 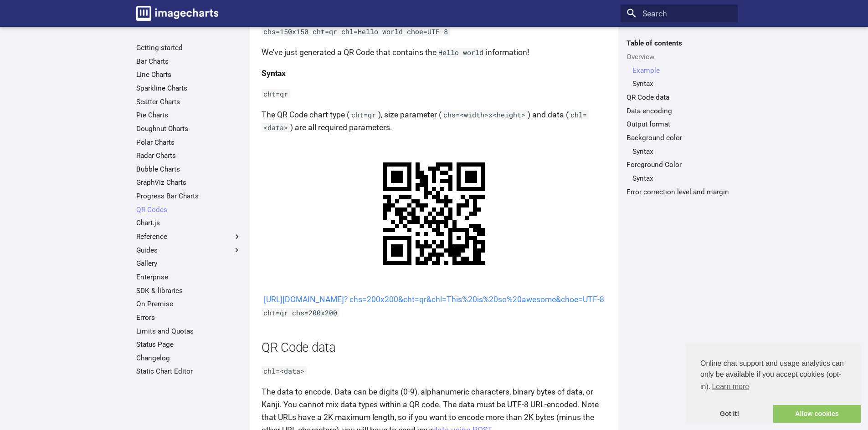 What do you see at coordinates (189, 358) in the screenshot?
I see `a: Changelog` at bounding box center [189, 358].